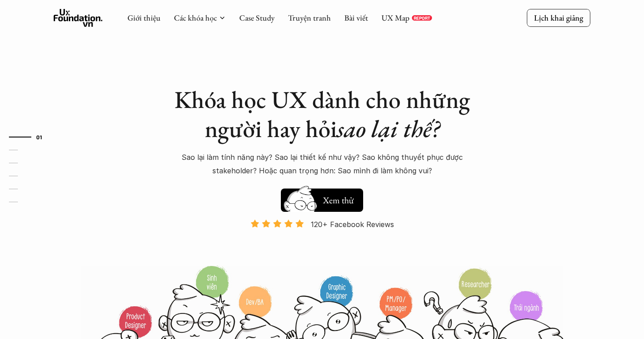  What do you see at coordinates (195, 17) in the screenshot?
I see `a: Các khóa học` at bounding box center [195, 17].